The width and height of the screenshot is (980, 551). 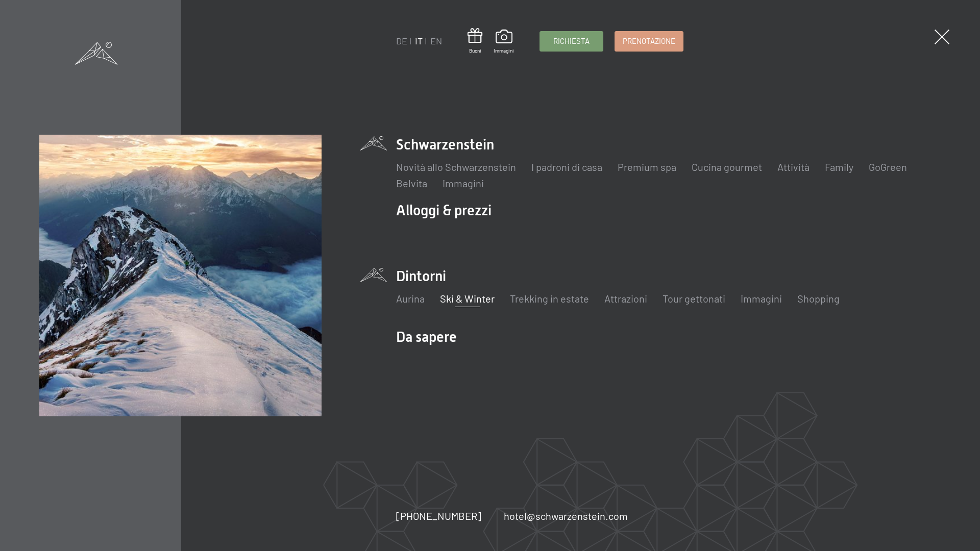 What do you see at coordinates (571, 41) in the screenshot?
I see `a: Richiesta` at bounding box center [571, 41].